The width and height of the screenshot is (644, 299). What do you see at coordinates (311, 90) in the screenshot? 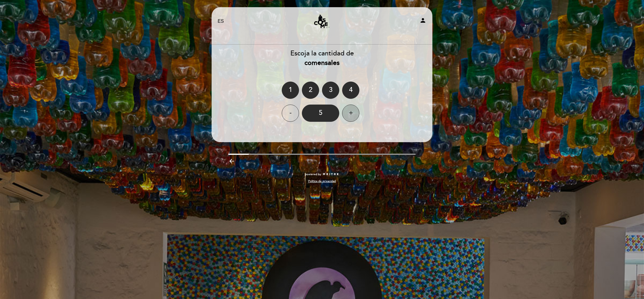
I see `div: 2` at bounding box center [311, 90].